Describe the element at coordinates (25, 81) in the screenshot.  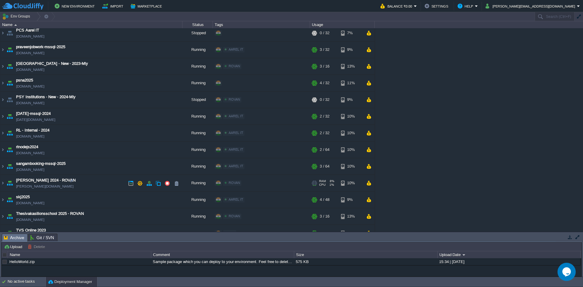
I see `span: psna2025` at that location.